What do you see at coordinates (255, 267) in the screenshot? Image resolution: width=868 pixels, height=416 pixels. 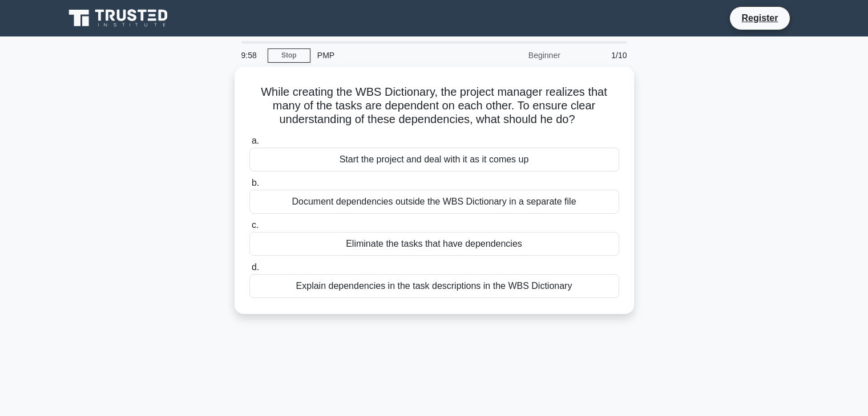 I see `span: d.` at bounding box center [255, 267].